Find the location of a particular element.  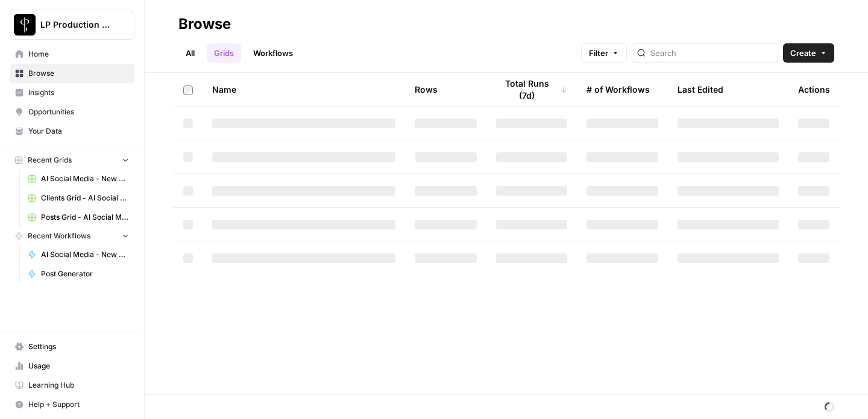

div: Name is located at coordinates (304, 89).